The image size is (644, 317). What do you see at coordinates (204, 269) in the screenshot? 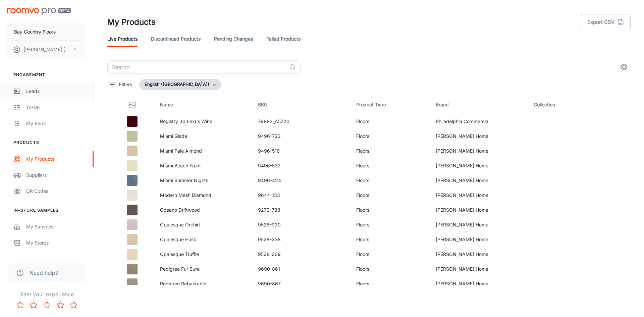
I see `p: Pedigree Fur Sure` at bounding box center [204, 269].